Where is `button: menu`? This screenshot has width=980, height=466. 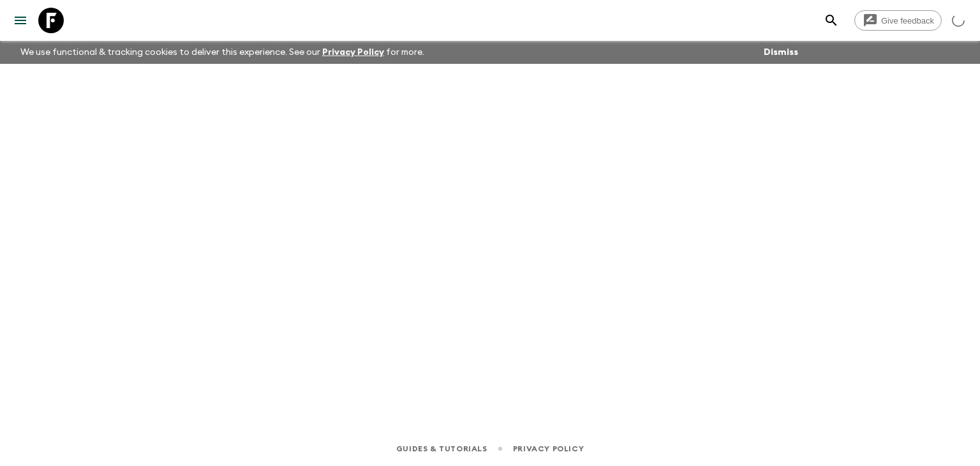 button: menu is located at coordinates (21, 21).